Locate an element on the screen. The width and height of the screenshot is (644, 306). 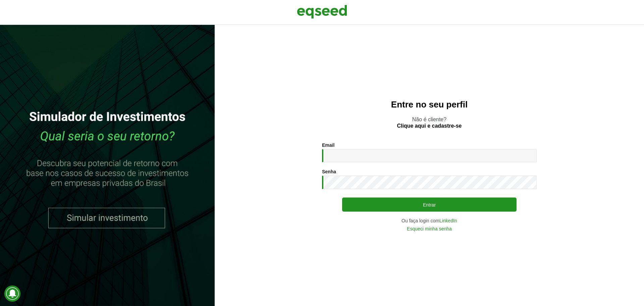
a: Clique aqui e cadastre-se is located at coordinates (430, 126).